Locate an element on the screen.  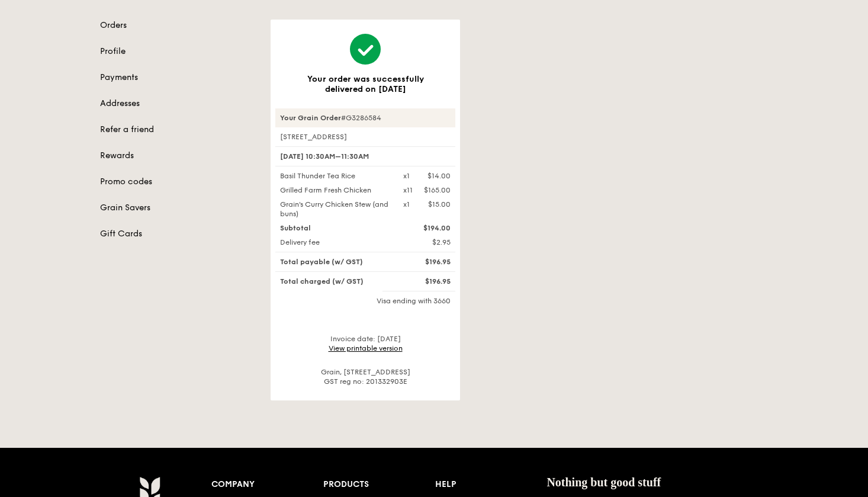
div: Visa ending with 3660 is located at coordinates (366, 301).